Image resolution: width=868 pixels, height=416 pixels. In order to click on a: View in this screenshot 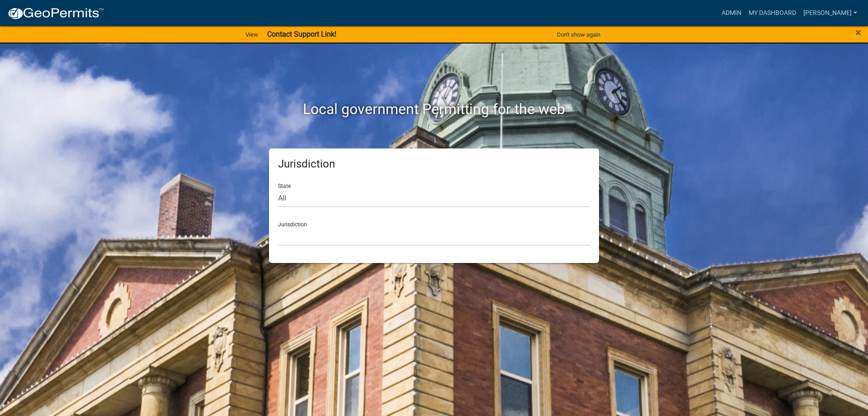, I will do `click(252, 34)`.